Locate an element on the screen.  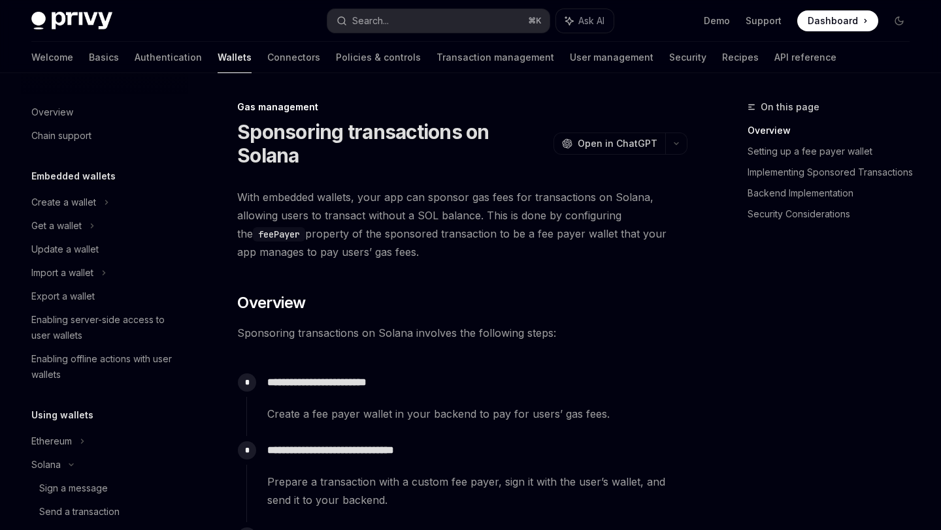
span: Create a fee payer wallet in your backend to pay for users’ gas fees. is located at coordinates (477, 414).